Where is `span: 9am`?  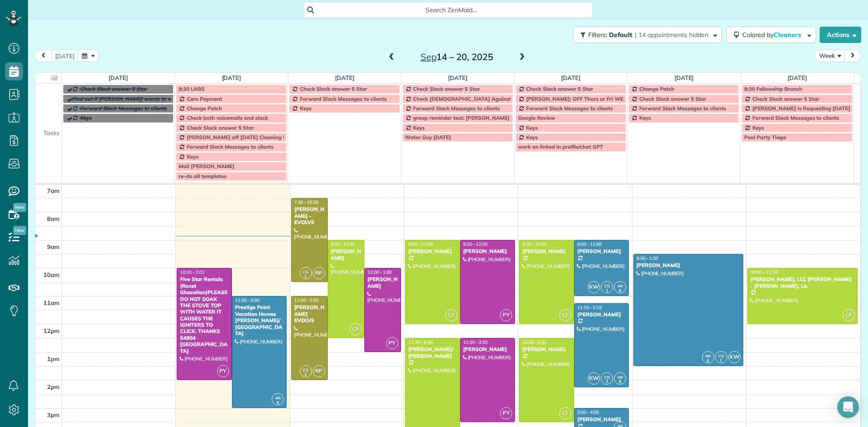 span: 9am is located at coordinates (53, 247).